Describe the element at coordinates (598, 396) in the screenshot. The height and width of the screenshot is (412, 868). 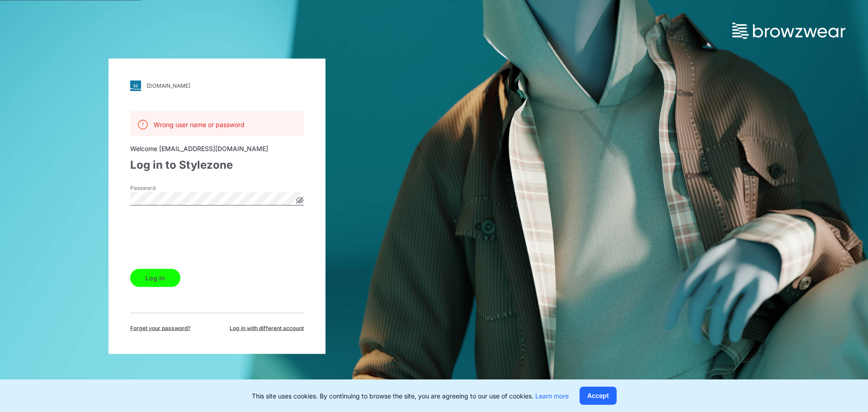
I see `button: Accept` at that location.